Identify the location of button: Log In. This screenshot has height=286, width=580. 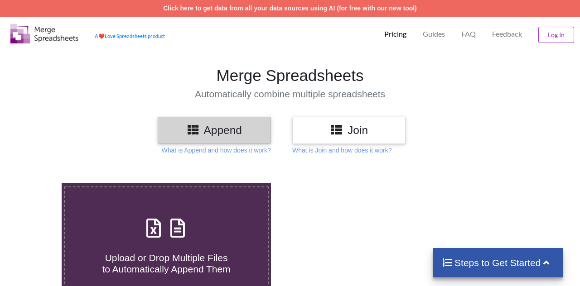
(556, 35).